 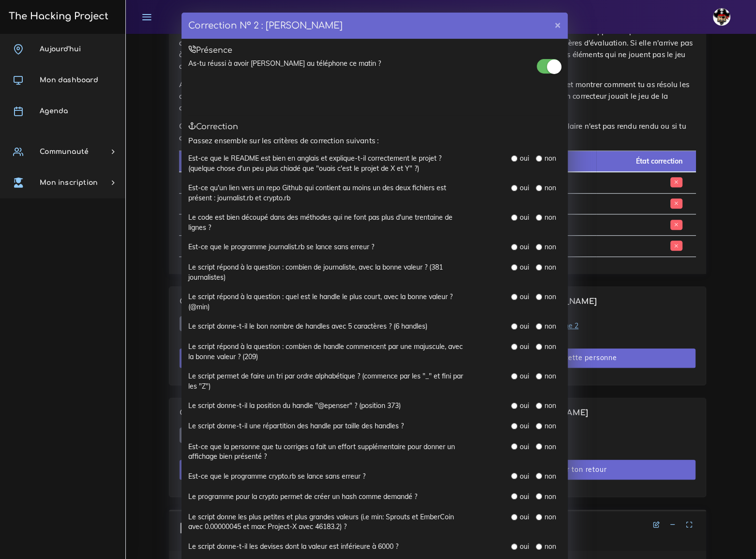 What do you see at coordinates (375, 127) in the screenshot?
I see `h5: Correction` at bounding box center [375, 127].